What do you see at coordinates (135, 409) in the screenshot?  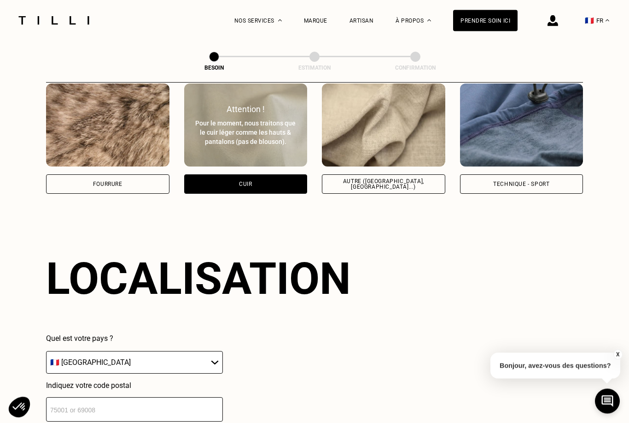 I see `input: 75001 or 69008` at bounding box center [135, 409].